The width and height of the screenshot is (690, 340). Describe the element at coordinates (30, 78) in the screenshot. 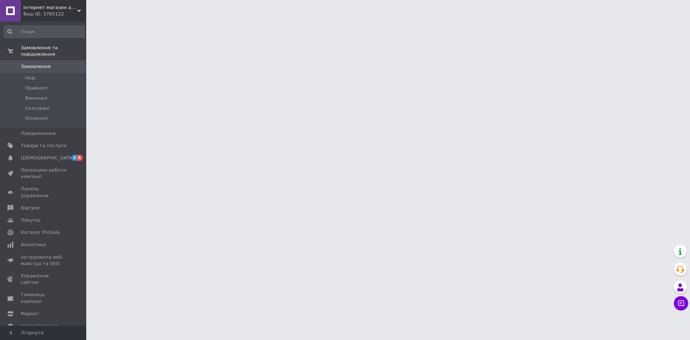

I see `span: Нові` at that location.